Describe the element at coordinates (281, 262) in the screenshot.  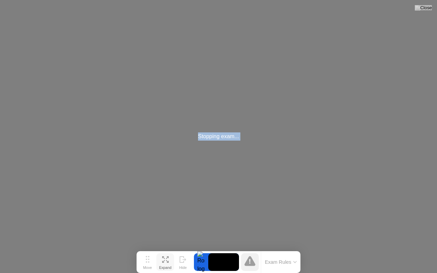
I see `button: Exam Rules` at that location.